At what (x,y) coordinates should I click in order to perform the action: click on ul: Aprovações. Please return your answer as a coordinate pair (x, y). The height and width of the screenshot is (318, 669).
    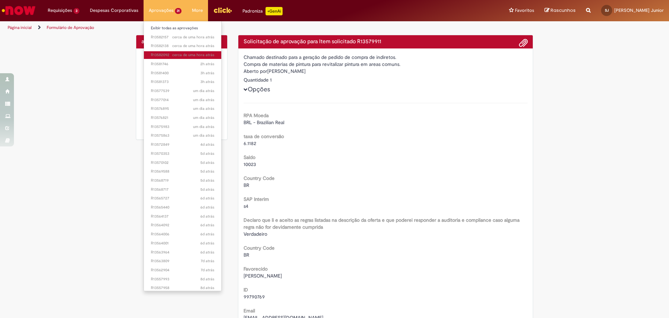
    Looking at the image, I should click on (183, 156).